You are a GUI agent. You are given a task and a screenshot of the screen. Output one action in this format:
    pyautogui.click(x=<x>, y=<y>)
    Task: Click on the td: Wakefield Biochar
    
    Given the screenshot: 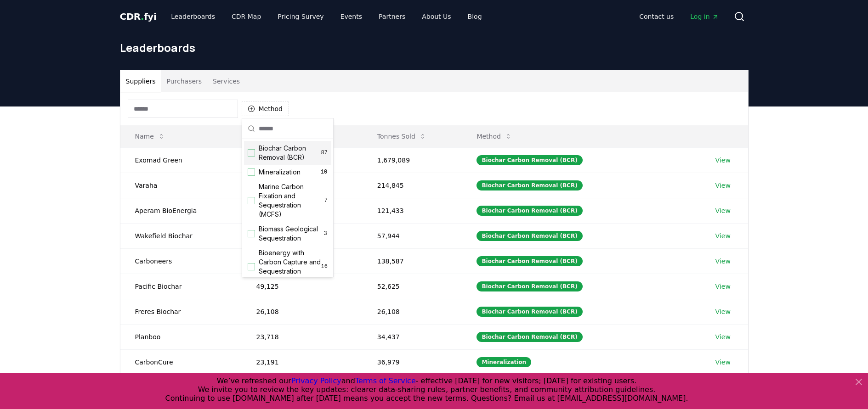 What is the action you would take?
    pyautogui.click(x=181, y=236)
    